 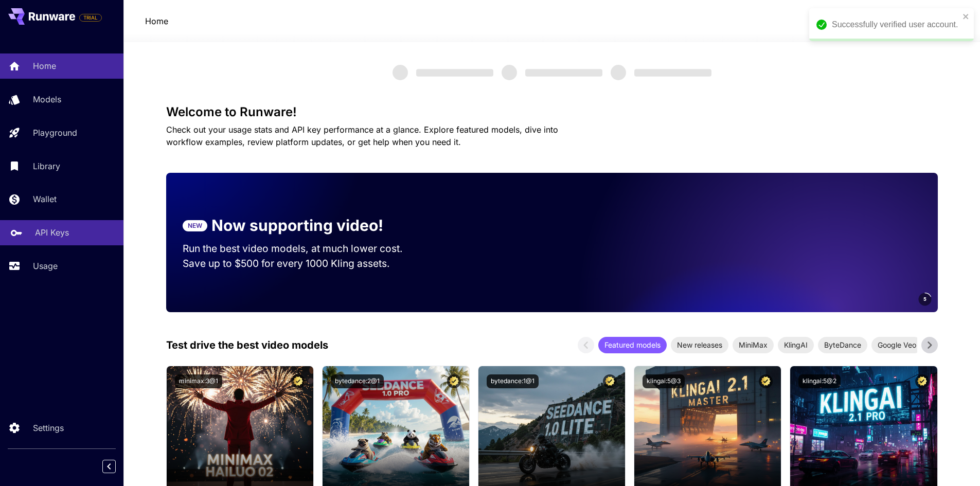 What do you see at coordinates (753, 346) in the screenshot?
I see `div: MiniMax` at bounding box center [753, 346].